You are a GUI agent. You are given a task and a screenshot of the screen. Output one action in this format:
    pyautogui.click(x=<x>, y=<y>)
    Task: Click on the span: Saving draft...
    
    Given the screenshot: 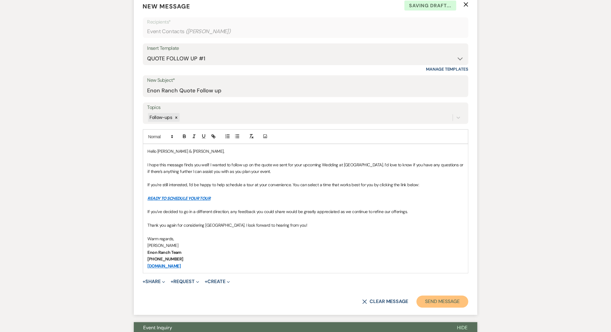 What is the action you would take?
    pyautogui.click(x=431, y=6)
    